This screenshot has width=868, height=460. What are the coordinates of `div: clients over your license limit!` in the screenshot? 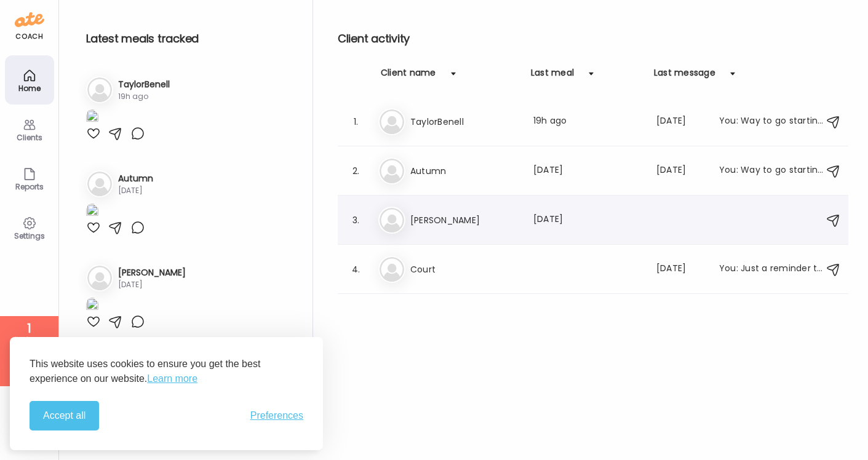 It's located at (29, 349).